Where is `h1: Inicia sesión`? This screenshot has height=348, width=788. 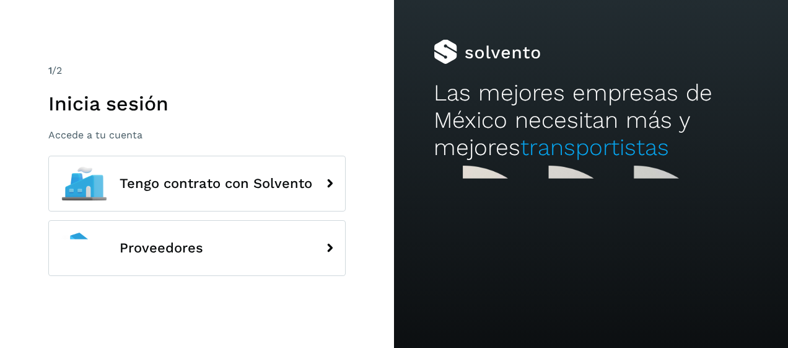 h1: Inicia sesión is located at coordinates (197, 103).